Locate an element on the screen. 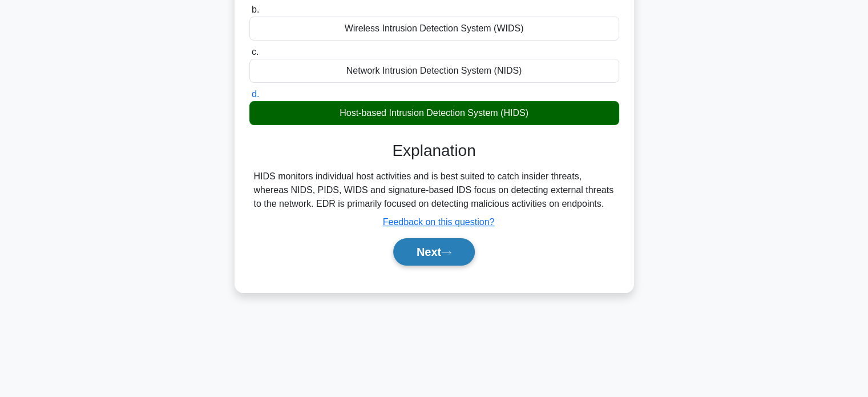  div: Host-based Intrusion Detection System (HIDS) is located at coordinates (435, 113).